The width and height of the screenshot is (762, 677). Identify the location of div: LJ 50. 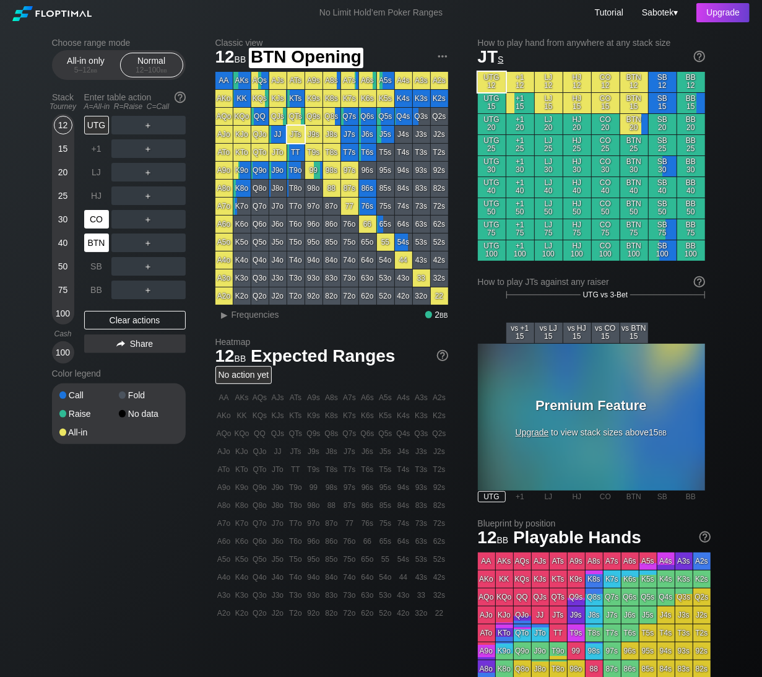
(549, 208).